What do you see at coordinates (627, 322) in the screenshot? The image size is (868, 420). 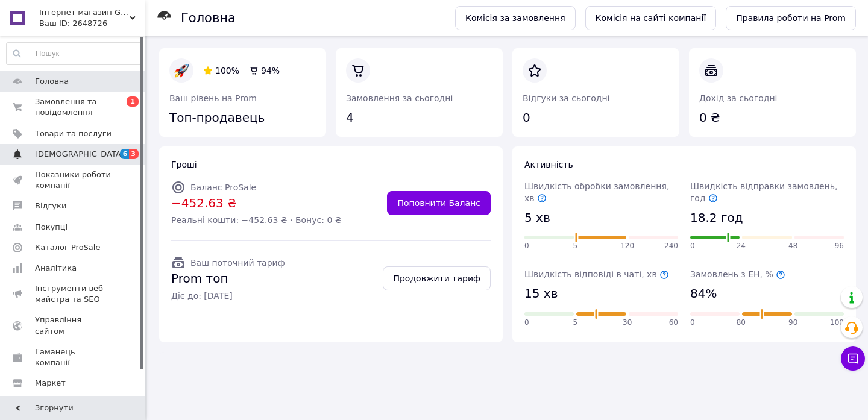 I see `span: 30` at bounding box center [627, 322].